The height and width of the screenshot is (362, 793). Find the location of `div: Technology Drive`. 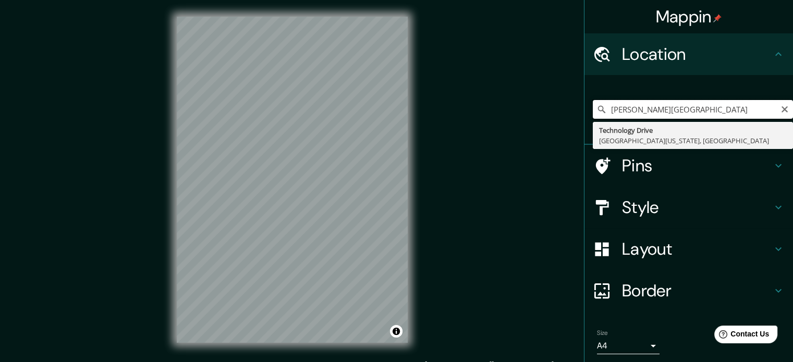

div: Technology Drive is located at coordinates (692, 130).